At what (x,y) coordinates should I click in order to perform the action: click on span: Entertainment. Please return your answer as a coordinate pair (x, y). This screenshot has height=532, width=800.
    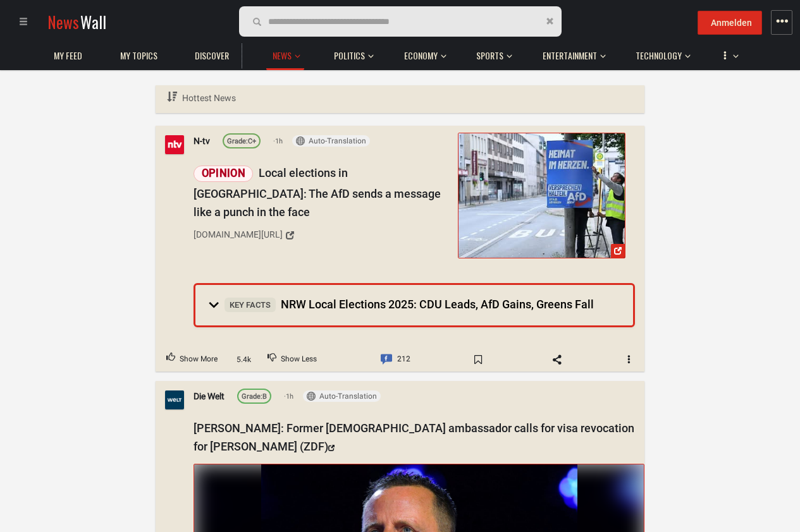
    Looking at the image, I should click on (570, 56).